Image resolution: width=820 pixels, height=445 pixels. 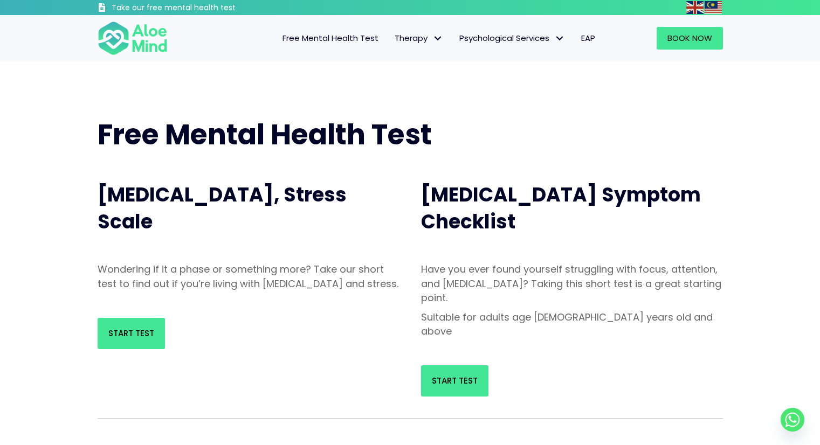 I want to click on h3: Take our free mental health test, so click(x=202, y=8).